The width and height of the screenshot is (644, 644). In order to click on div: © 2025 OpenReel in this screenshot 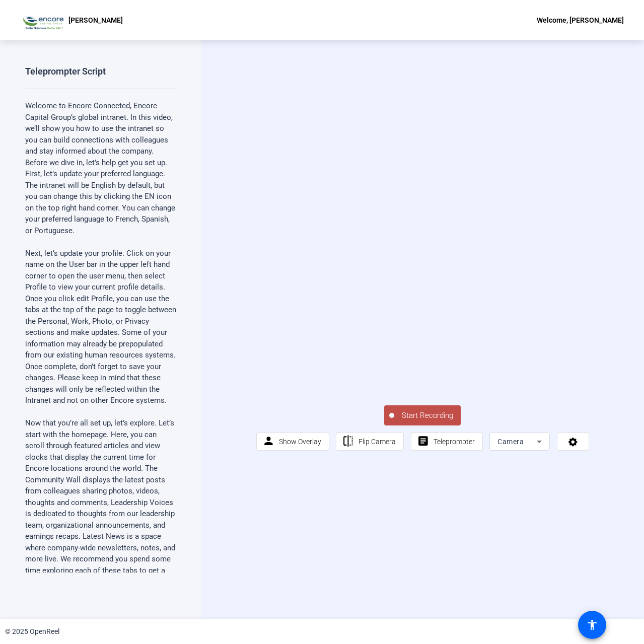, I will do `click(32, 632)`.